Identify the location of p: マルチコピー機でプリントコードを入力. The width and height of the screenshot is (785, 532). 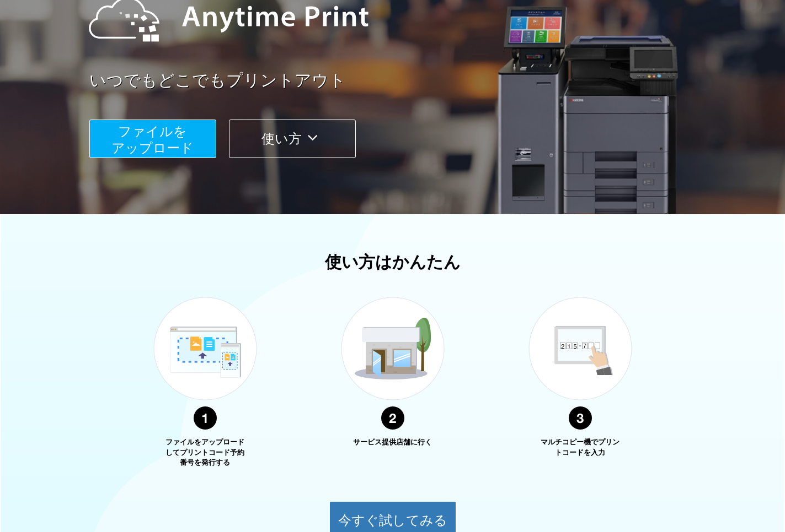
(580, 447).